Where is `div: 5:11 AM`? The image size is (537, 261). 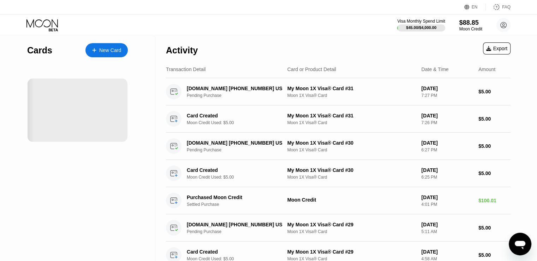
div: 5:11 AM is located at coordinates (447, 231).